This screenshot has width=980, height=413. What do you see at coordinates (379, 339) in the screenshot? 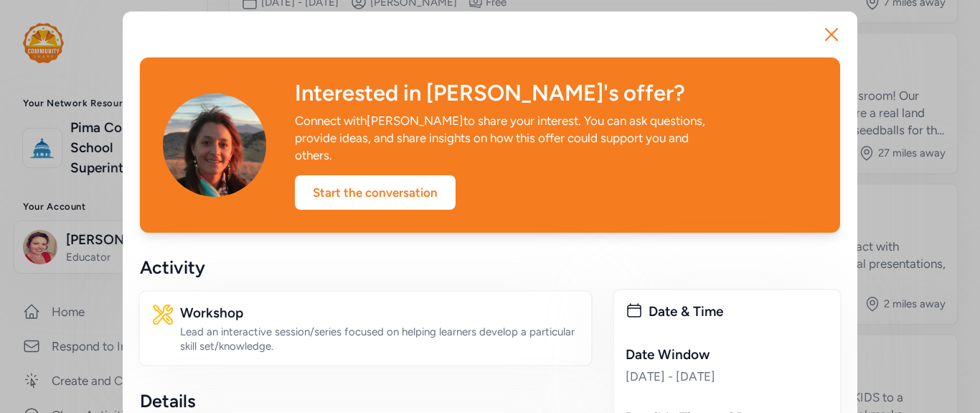
I see `div: Lead an interactive session/series focused on helping learners develop a particular skill set/kno...` at bounding box center [379, 339].